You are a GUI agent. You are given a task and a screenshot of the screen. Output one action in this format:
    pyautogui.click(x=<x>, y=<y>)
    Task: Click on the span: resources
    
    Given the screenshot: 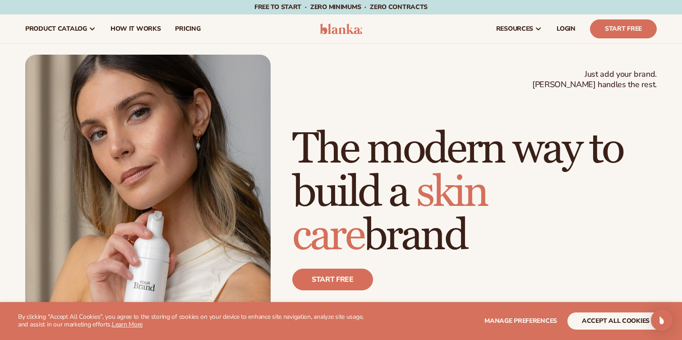 What is the action you would take?
    pyautogui.click(x=515, y=29)
    